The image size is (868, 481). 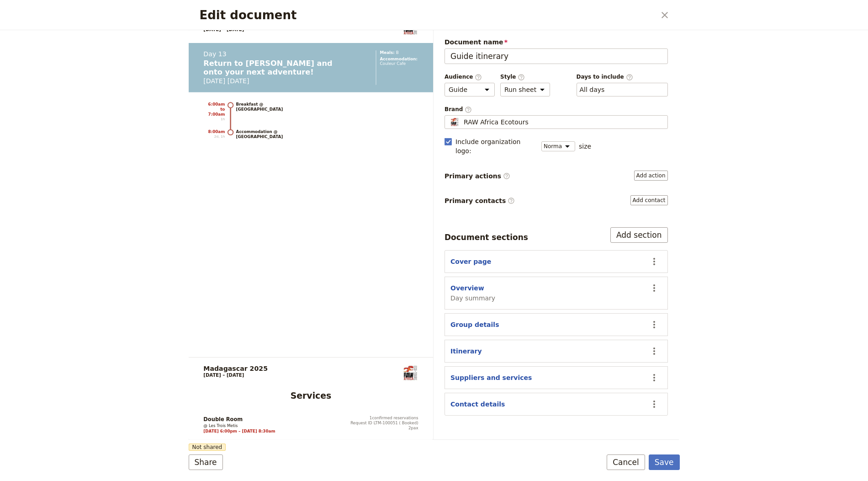 What do you see at coordinates (665, 15) in the screenshot?
I see `button: Close dialog` at bounding box center [665, 15].